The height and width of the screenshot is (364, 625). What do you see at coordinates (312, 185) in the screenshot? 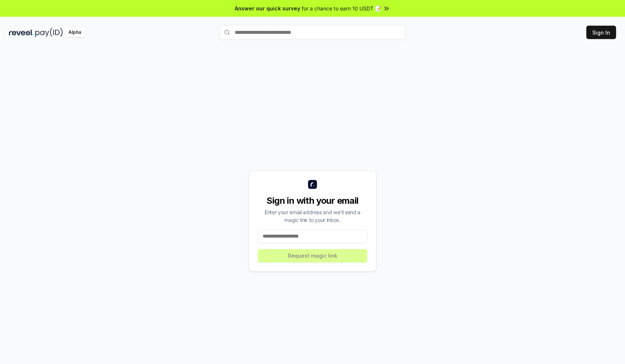
I see `img: logo_small` at bounding box center [312, 185].